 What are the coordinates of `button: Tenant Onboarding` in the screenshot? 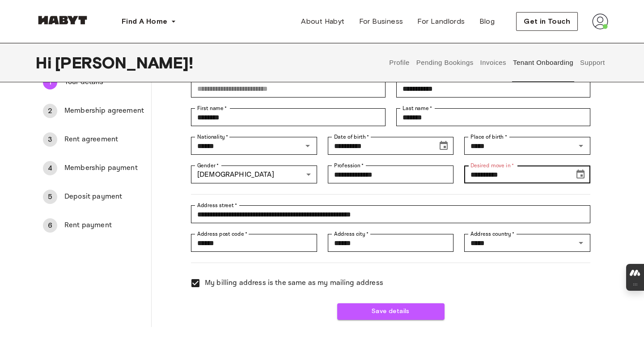 It's located at (544, 62).